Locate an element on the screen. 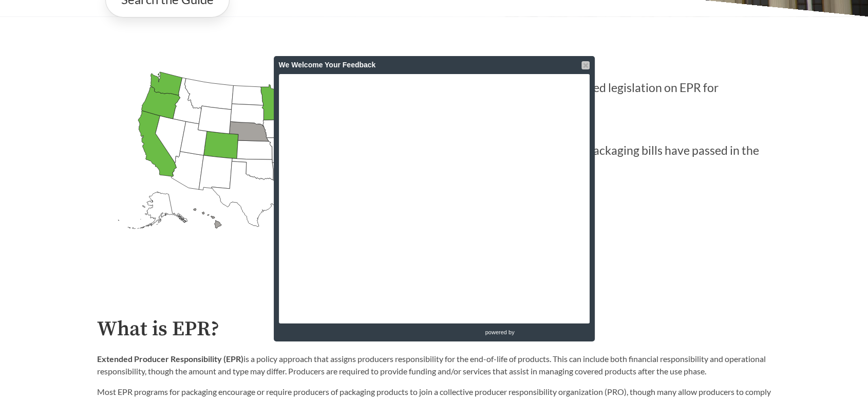 This screenshot has width=868, height=397. p: is a policy approach that assigns producers responsibility for the end-of-life of products. This ... is located at coordinates (434, 365).